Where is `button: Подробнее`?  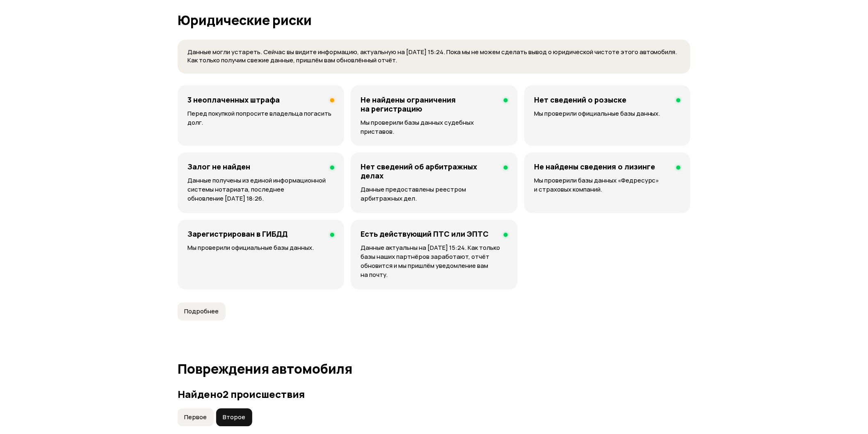 button: Подробнее is located at coordinates (202, 312).